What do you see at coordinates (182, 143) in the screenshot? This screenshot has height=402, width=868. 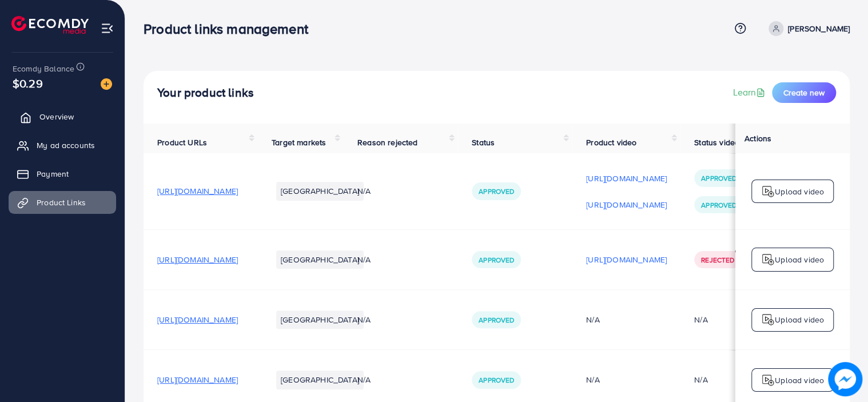 I see `span: Product URLs` at bounding box center [182, 143].